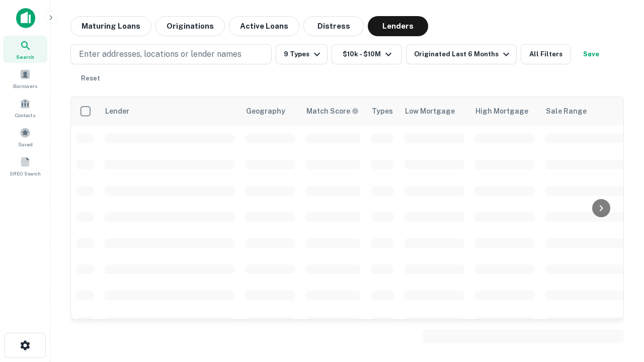 This screenshot has width=644, height=362. What do you see at coordinates (25, 174) in the screenshot?
I see `span: SREO Search` at bounding box center [25, 174].